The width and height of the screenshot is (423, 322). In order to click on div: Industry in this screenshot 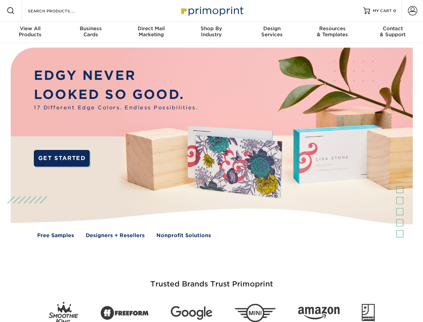, I will do `click(211, 31)`.